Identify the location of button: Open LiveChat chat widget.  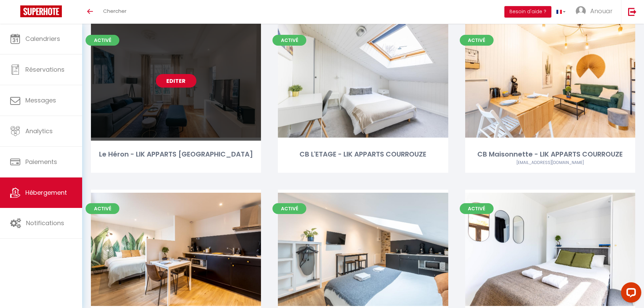
(15, 13).